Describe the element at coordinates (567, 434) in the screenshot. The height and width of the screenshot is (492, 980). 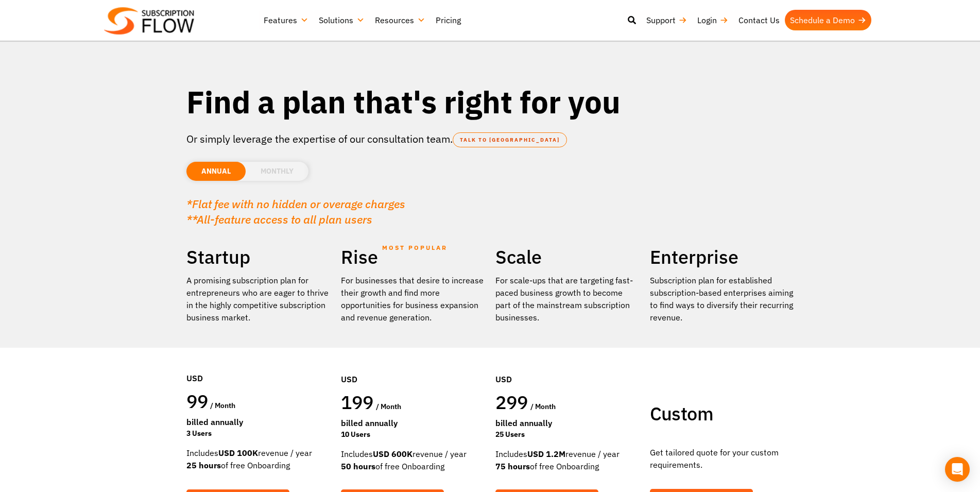
I see `div: 25 Users` at that location.